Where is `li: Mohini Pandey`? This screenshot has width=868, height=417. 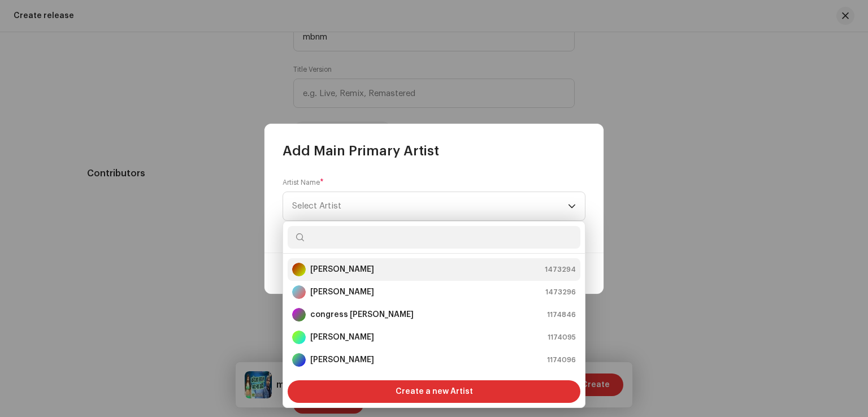
li: Mohini Pandey is located at coordinates (434, 383).